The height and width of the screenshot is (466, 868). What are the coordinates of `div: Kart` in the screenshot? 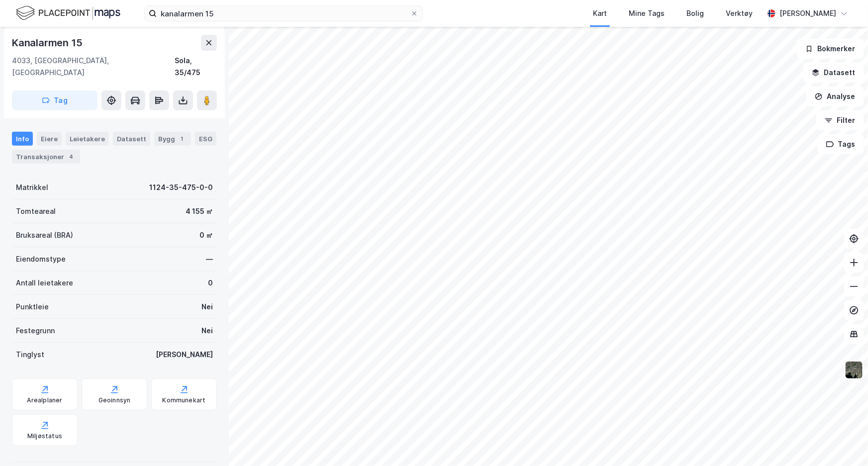 It's located at (600, 13).